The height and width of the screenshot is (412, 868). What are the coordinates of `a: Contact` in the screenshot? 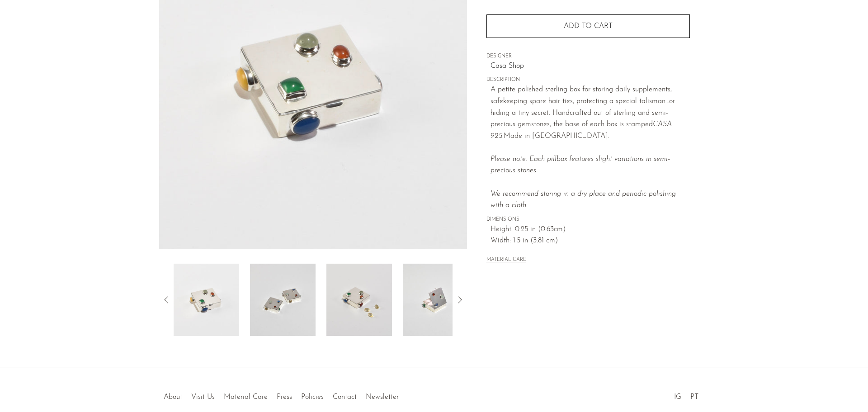 It's located at (345, 397).